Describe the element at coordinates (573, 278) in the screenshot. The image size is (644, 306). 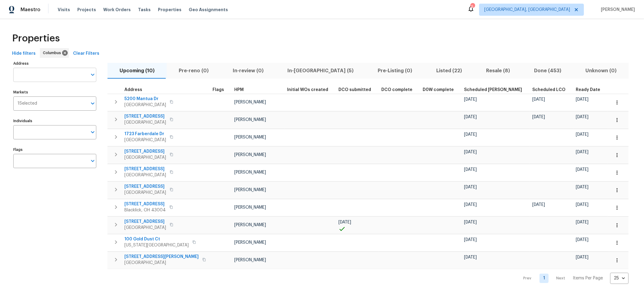
I see `nav: Pagination Navigation` at that location.